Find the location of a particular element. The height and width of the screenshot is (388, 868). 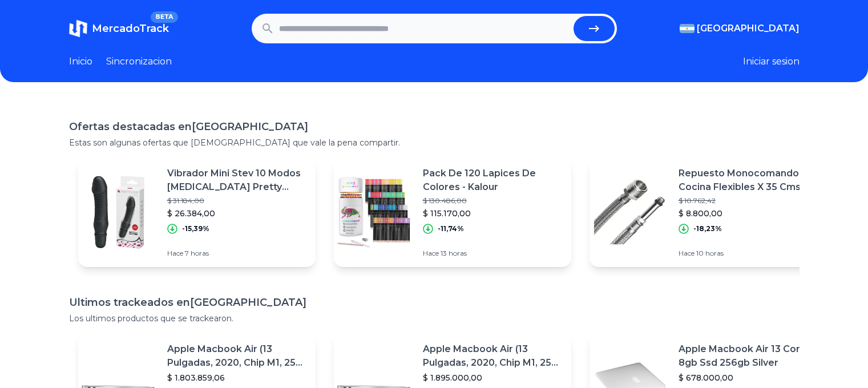

a: MercadoTrackBETA is located at coordinates (119, 29).